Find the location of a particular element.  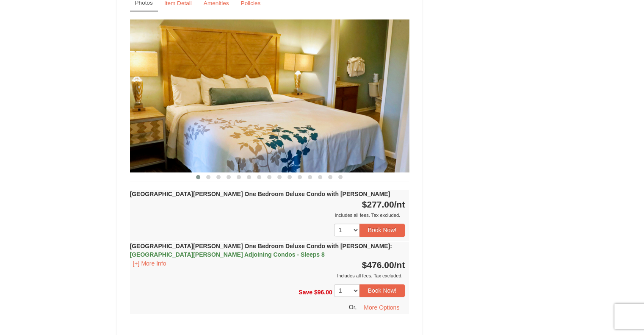

button: [+] More Info is located at coordinates (149, 263).